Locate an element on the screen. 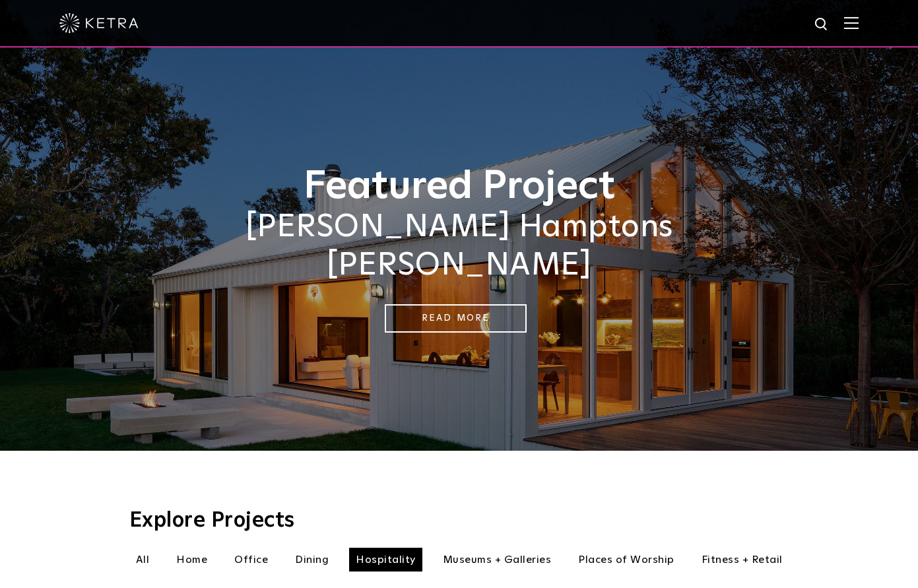 The image size is (918, 588). li: Dining is located at coordinates (311, 560).